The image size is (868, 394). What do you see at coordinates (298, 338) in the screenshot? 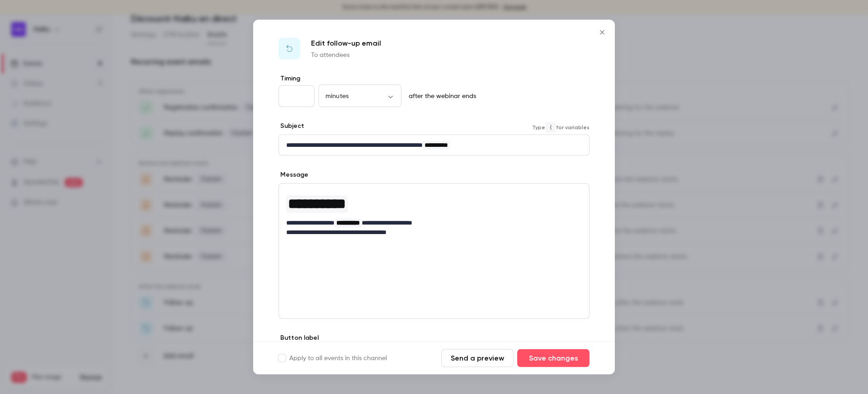
I see `label: Button label` at bounding box center [298, 338].